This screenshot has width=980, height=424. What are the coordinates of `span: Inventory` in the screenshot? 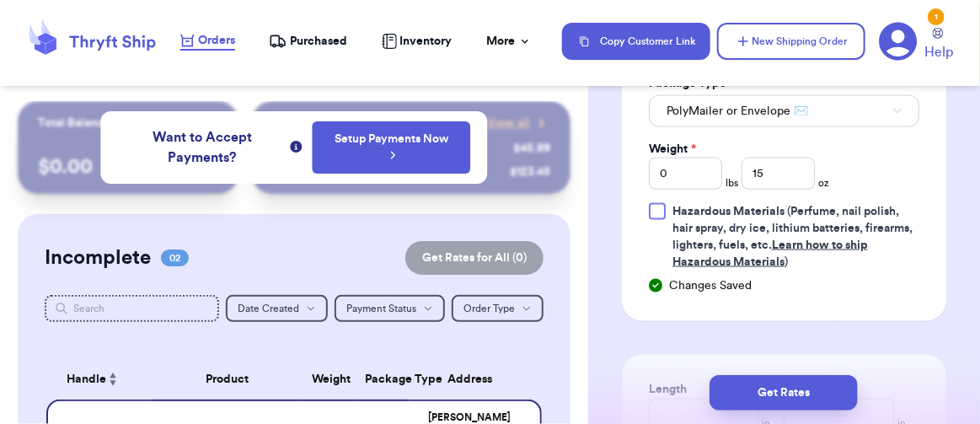 It's located at (426, 41).